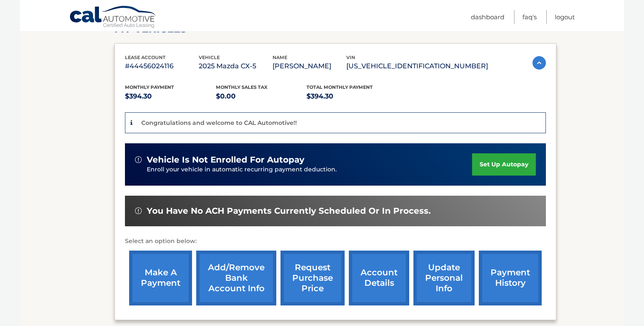 This screenshot has width=644, height=326. I want to click on span: vehicle, so click(209, 57).